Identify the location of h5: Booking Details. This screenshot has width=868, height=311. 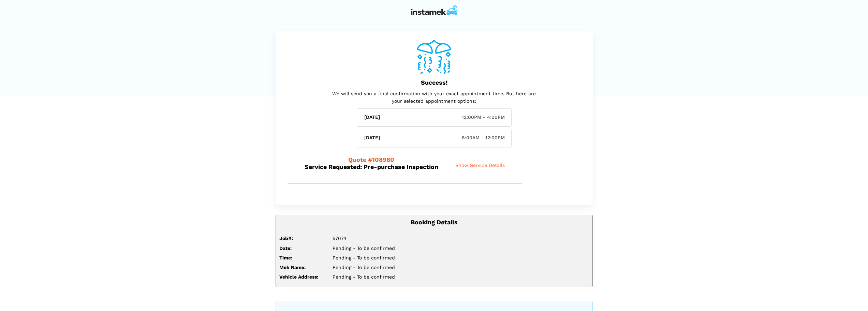
(434, 222).